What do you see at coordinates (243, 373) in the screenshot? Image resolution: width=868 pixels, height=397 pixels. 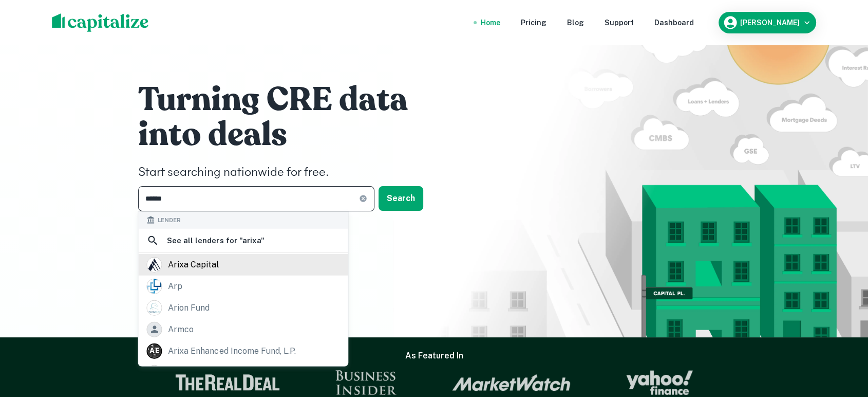 I see `a: arc home` at bounding box center [243, 373].